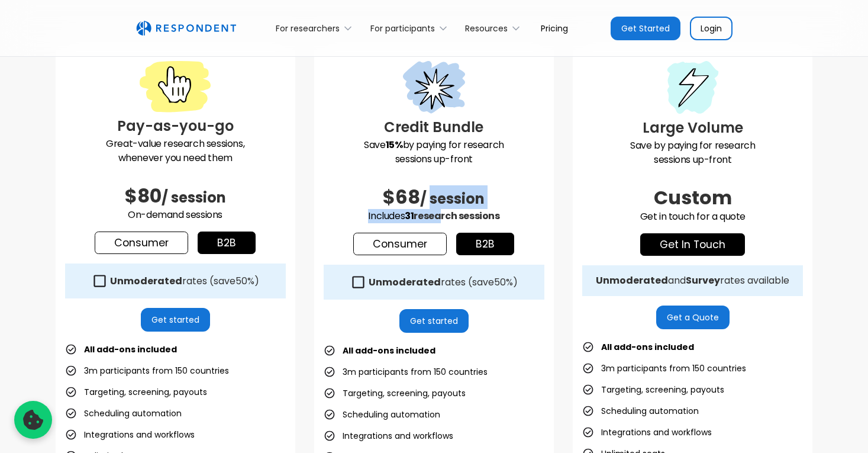  Describe the element at coordinates (175, 151) in the screenshot. I see `p: Great-value research sessions, whenever you need them` at that location.